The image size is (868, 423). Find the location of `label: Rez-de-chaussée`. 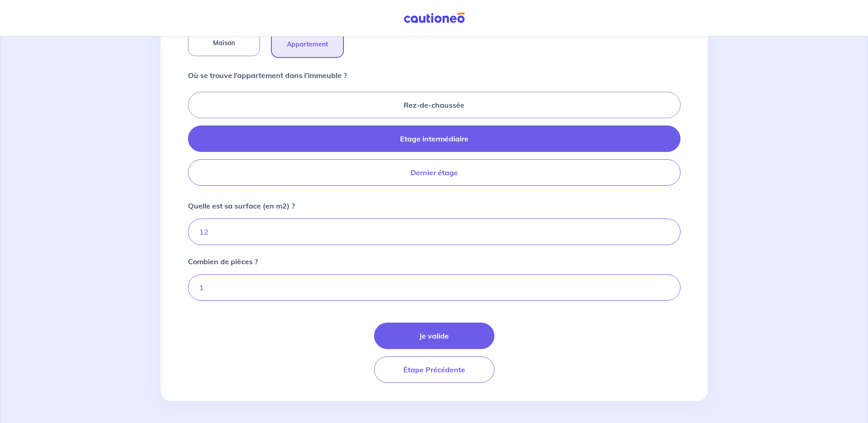

label: Rez-de-chaussée is located at coordinates (434, 105).